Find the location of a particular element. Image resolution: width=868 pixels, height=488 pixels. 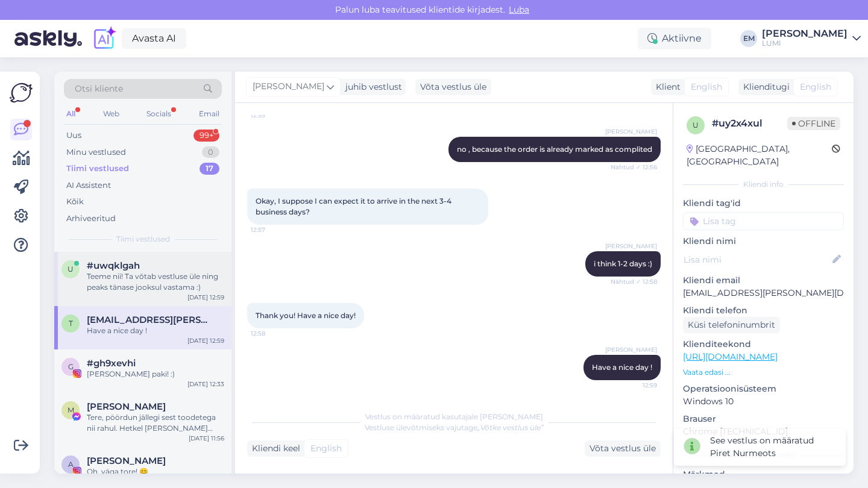

p: Kliendi nimi is located at coordinates (763, 241).